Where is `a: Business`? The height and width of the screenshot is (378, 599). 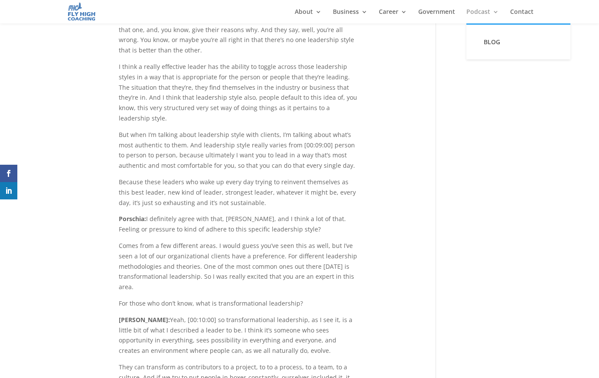
a: Business is located at coordinates (350, 16).